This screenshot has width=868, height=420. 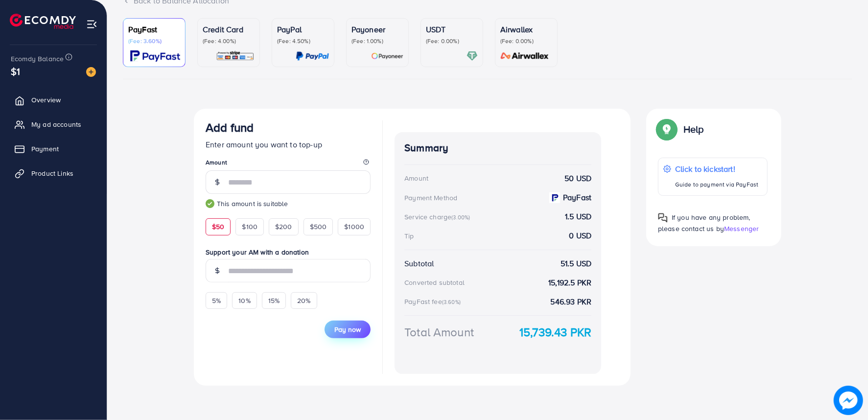 I want to click on small: (3.60%), so click(x=451, y=302).